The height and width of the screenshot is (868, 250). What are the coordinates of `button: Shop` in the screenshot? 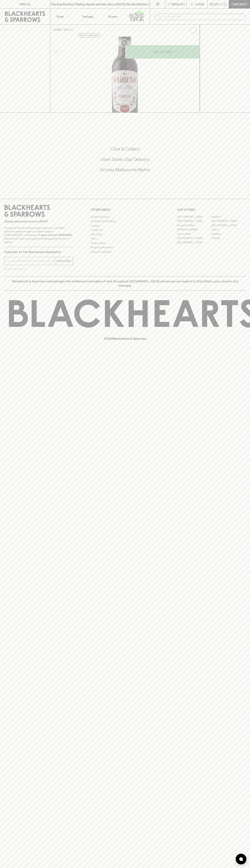 It's located at (63, 16).